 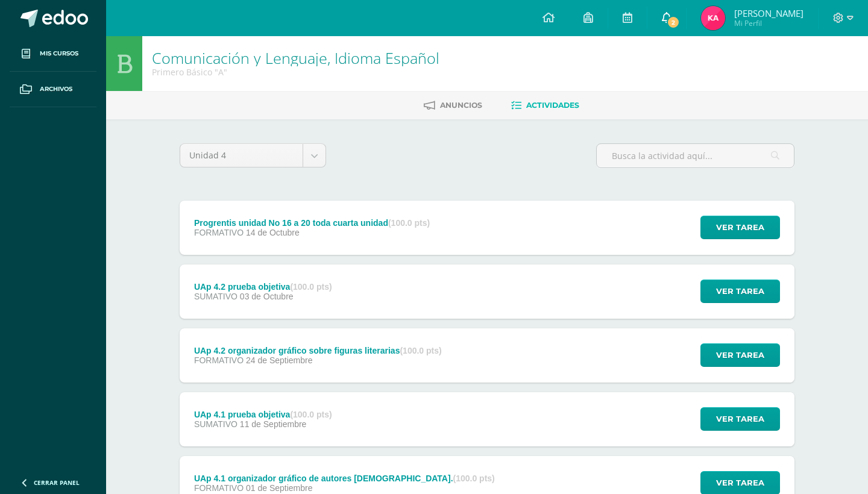 I want to click on a: Comunicación y Lenguaje, Idioma Español, so click(x=295, y=58).